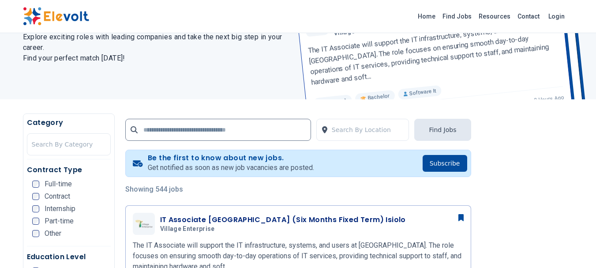 The height and width of the screenshot is (268, 596). Describe the element at coordinates (53, 233) in the screenshot. I see `span: Other` at that location.